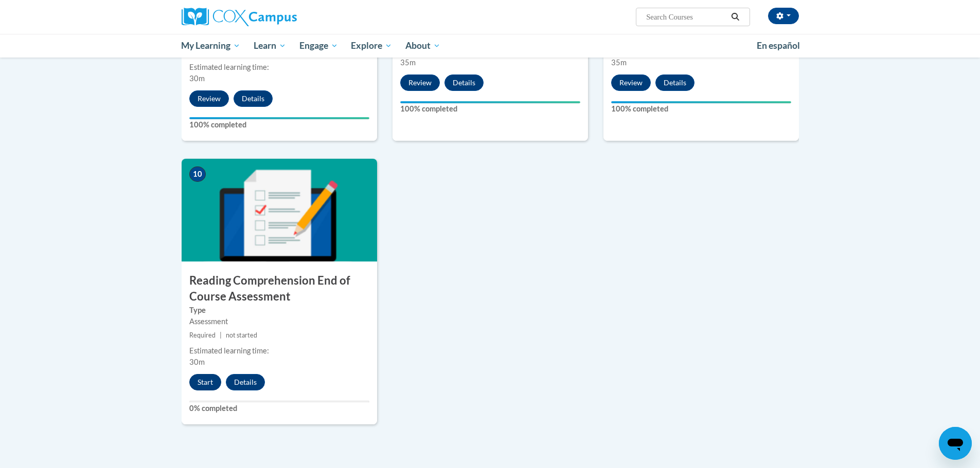 The height and width of the screenshot is (468, 980). What do you see at coordinates (735, 17) in the screenshot?
I see `button: Search` at bounding box center [735, 17].